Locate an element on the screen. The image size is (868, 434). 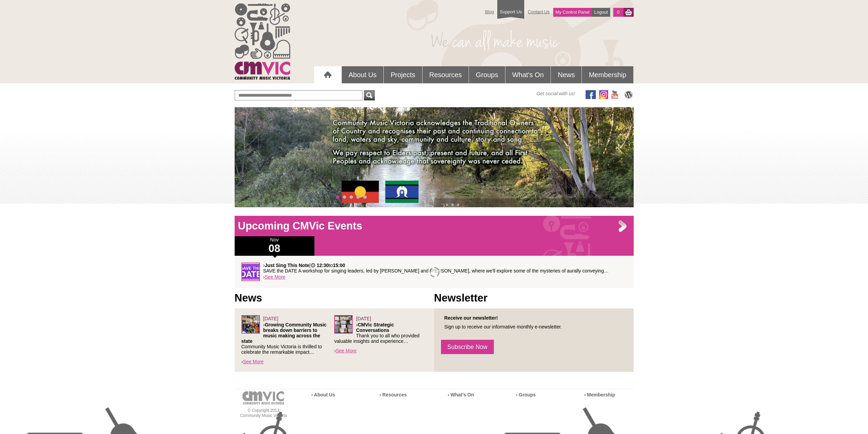
a: › About Us is located at coordinates (324, 395).